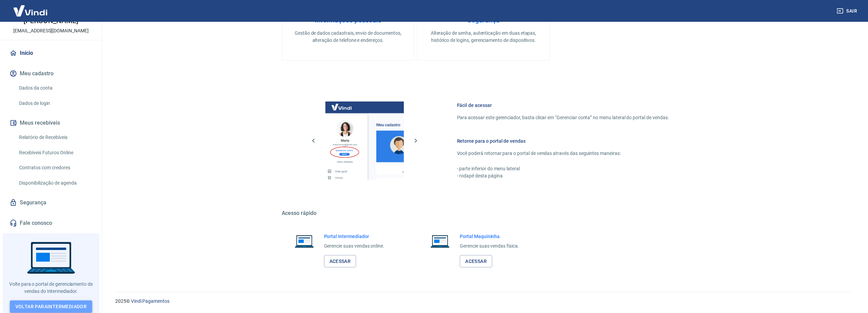  What do you see at coordinates (563, 168) in the screenshot?
I see `p: - parte inferior do menu lateral` at bounding box center [563, 168].